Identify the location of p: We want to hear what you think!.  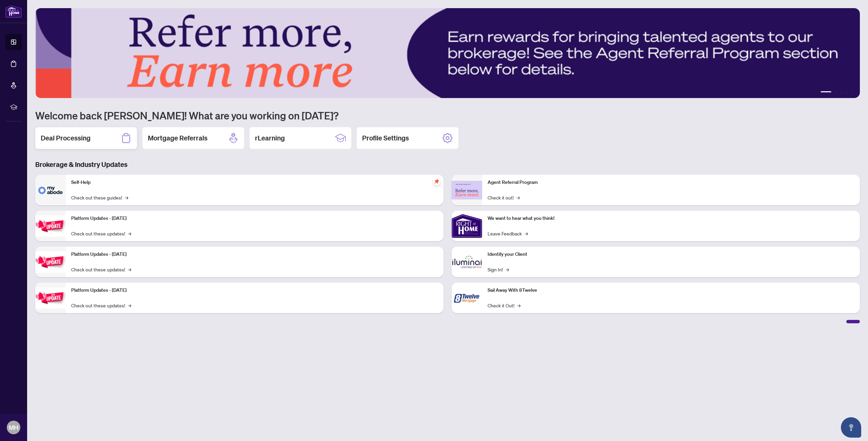
(671, 218).